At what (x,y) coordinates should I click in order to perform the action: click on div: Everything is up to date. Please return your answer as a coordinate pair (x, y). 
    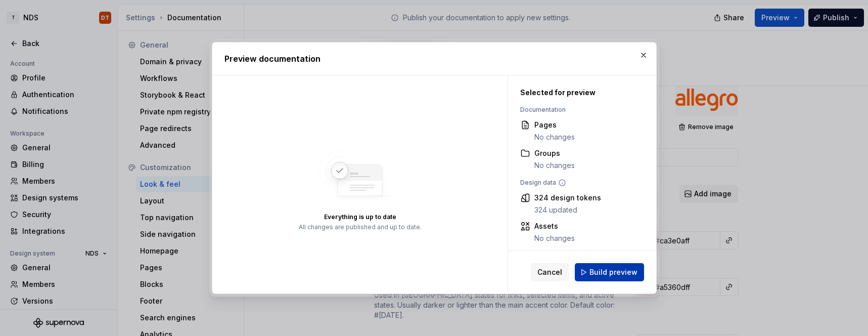
    Looking at the image, I should click on (360, 217).